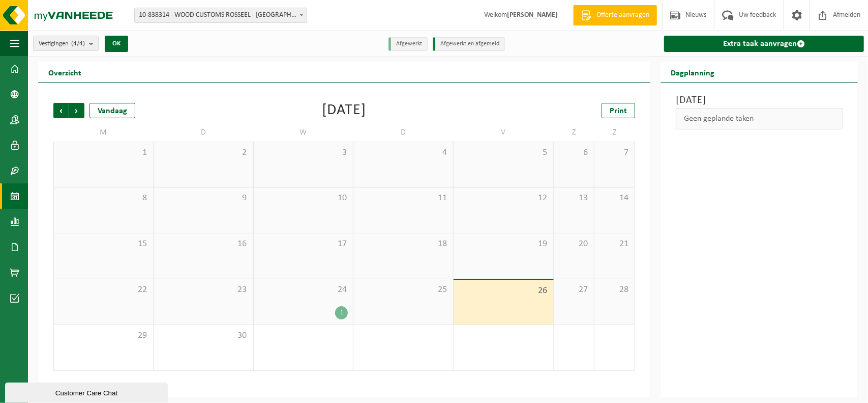 The width and height of the screenshot is (868, 403). Describe the element at coordinates (66, 43) in the screenshot. I see `button: Vestigingen(4/4)` at that location.